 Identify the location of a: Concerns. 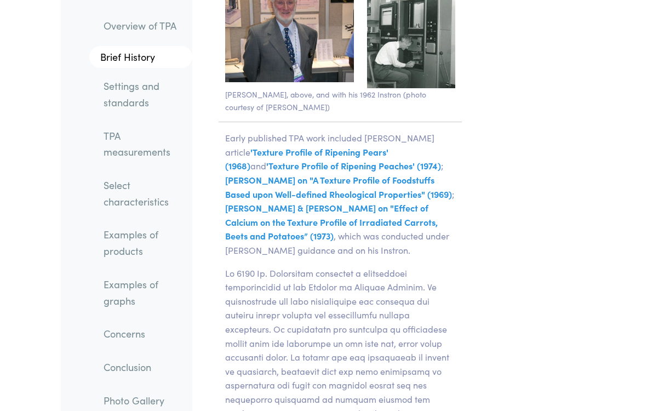
(143, 333).